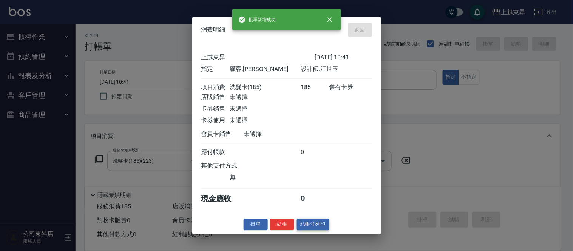 The width and height of the screenshot is (573, 251). I want to click on div: 設計師: 江世玉, so click(336, 69).